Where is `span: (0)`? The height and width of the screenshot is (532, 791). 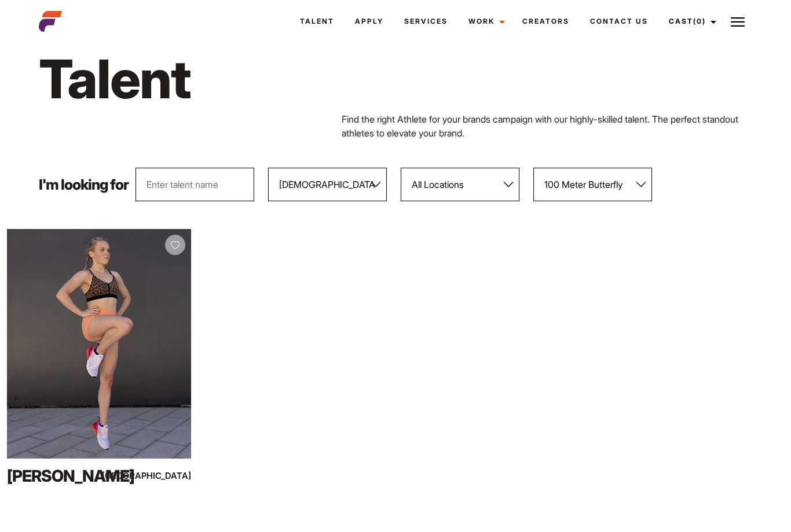
span: (0) is located at coordinates (699, 21).